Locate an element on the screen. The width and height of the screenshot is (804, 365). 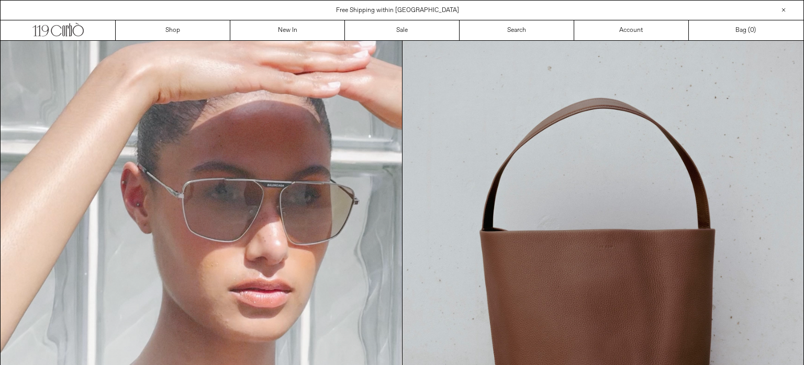
span: 0 is located at coordinates (752, 30).